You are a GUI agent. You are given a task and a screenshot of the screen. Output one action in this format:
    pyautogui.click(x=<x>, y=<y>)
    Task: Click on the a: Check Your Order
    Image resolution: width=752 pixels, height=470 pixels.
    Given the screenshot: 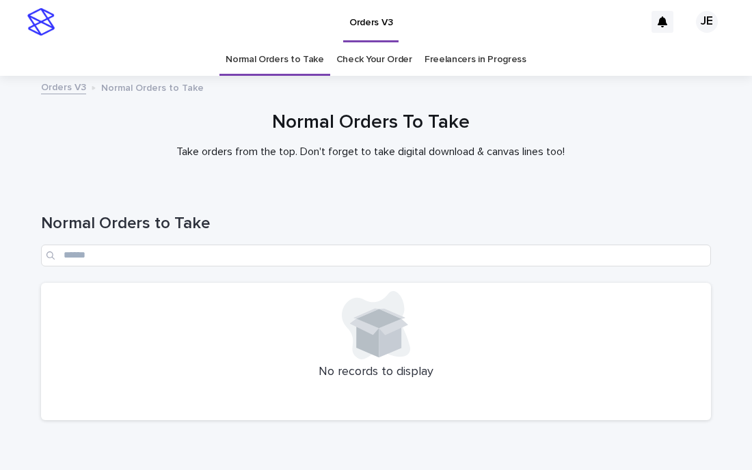 What is the action you would take?
    pyautogui.click(x=374, y=59)
    